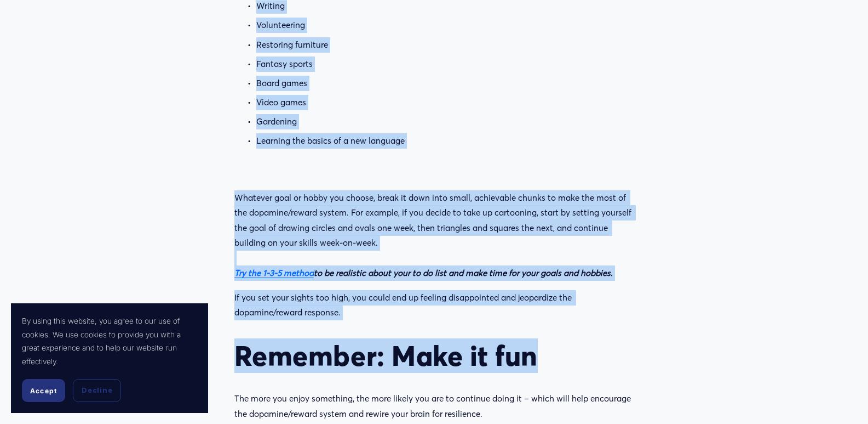  I want to click on p: If you set your sights too high, you could end up feeling disappointed and jeopardize the dopamin..., so click(434, 305).